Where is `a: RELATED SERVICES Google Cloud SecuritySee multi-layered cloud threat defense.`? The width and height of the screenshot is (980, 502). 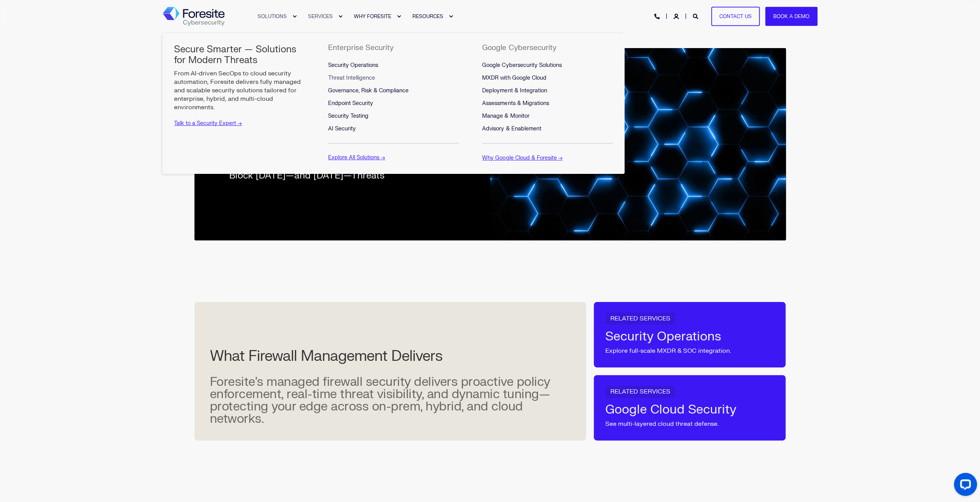
a: RELATED SERVICES Google Cloud SecuritySee multi-layered cloud threat defense. is located at coordinates (690, 408).